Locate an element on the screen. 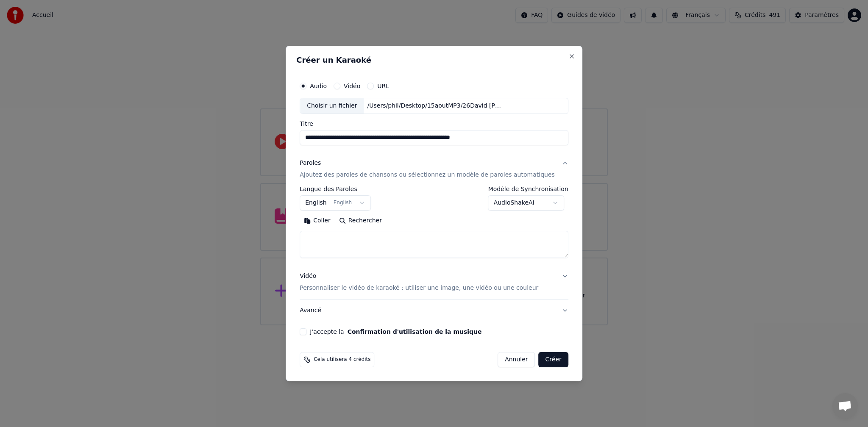 Image resolution: width=868 pixels, height=427 pixels. label: Audio is located at coordinates (319, 86).